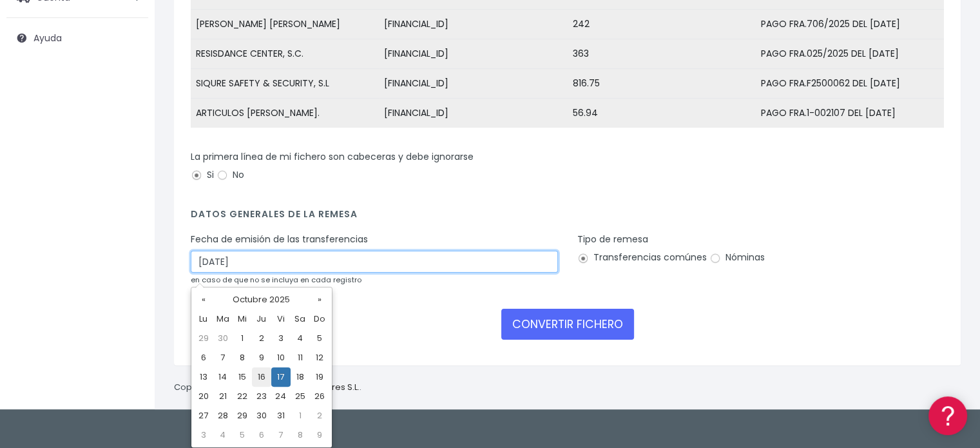  Describe the element at coordinates (301, 396) in the screenshot. I see `td: 25` at that location.